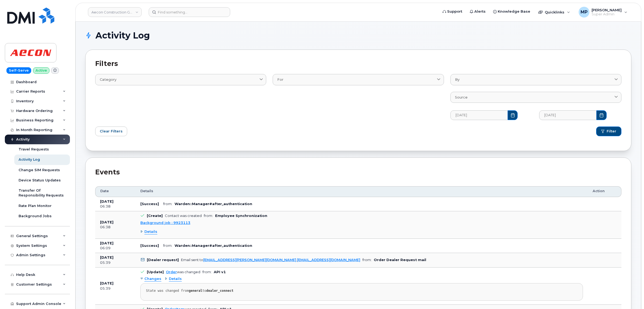 This screenshot has width=644, height=309. I want to click on a: Background job : 9923113, so click(166, 223).